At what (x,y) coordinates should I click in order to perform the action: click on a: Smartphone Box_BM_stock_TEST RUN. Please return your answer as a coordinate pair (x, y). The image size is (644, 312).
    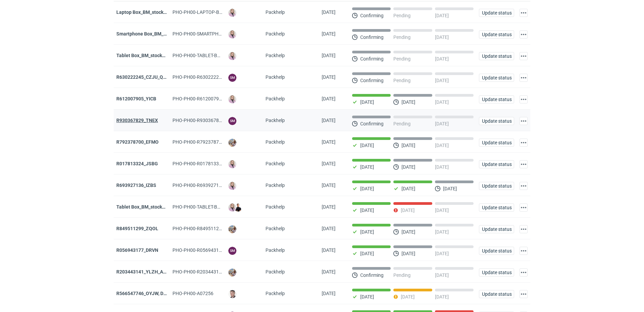
    Looking at the image, I should click on (158, 34).